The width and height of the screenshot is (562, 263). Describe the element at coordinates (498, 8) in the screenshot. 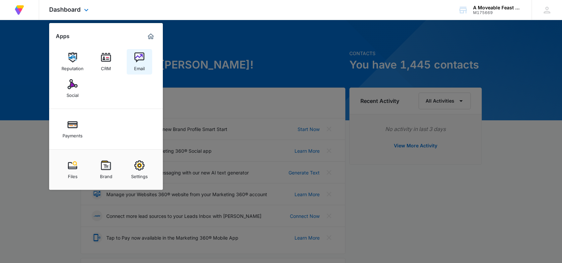

I see `div: account name` at that location.